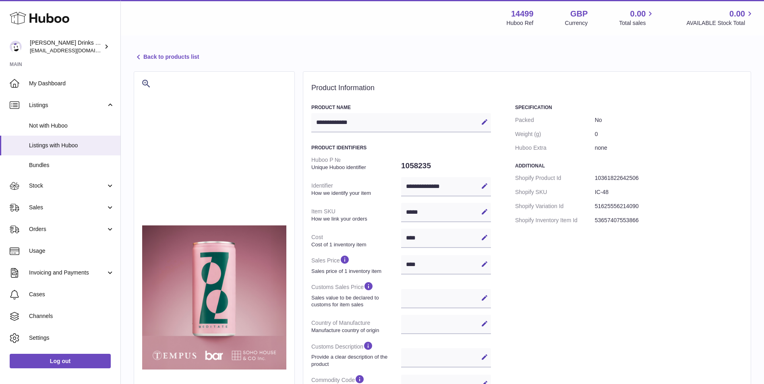 This screenshot has height=384, width=764. I want to click on strong: Sales value to be declared to customs for item sales, so click(355, 301).